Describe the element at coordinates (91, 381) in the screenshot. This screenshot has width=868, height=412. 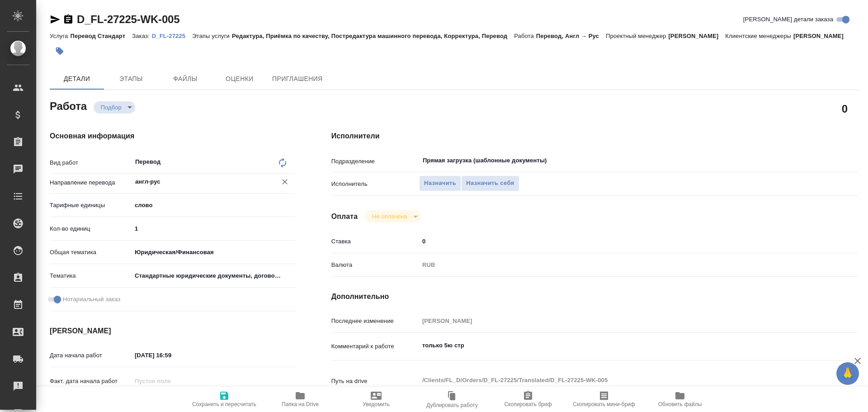
I see `p: Факт. дата начала работ` at that location.